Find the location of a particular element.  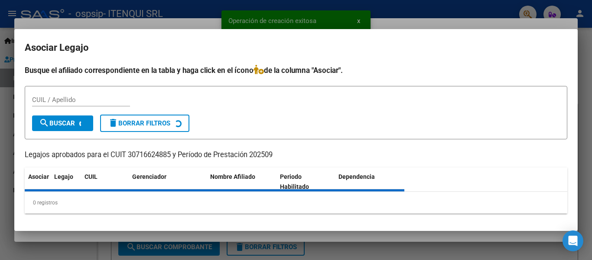

datatable-header-cell: CUIL is located at coordinates (105, 182).